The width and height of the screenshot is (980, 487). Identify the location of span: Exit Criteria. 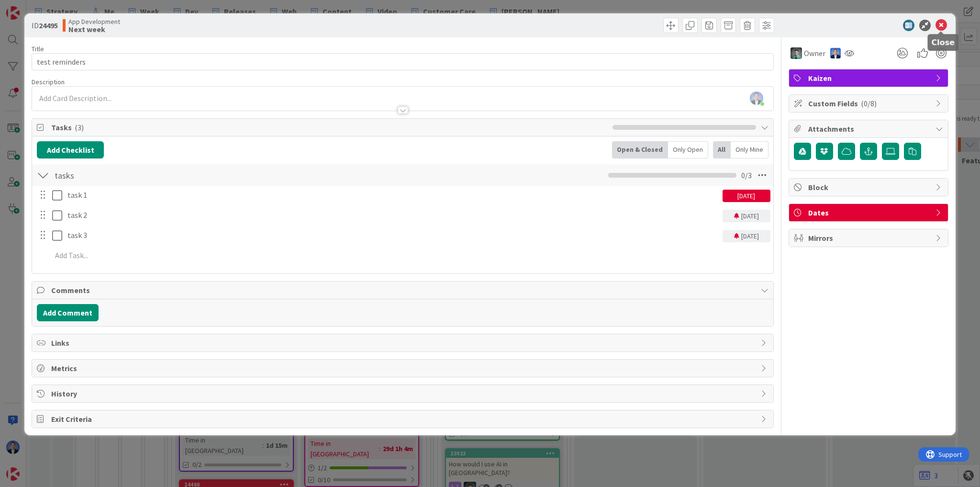
(403, 419).